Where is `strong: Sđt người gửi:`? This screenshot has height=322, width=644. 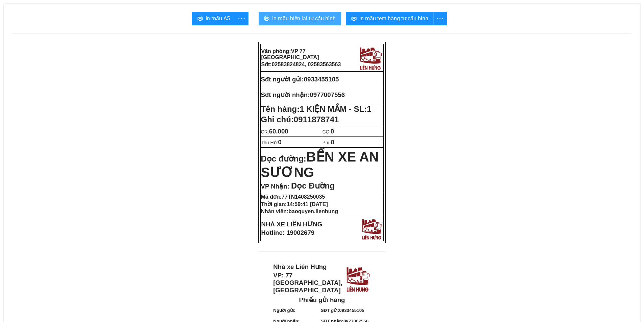 strong: Sđt người gửi: is located at coordinates (282, 79).